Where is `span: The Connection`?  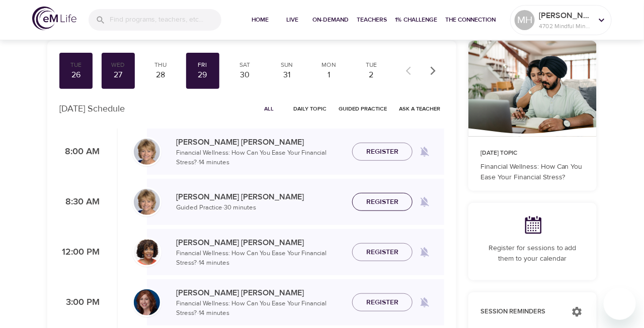
span: The Connection is located at coordinates (470, 20).